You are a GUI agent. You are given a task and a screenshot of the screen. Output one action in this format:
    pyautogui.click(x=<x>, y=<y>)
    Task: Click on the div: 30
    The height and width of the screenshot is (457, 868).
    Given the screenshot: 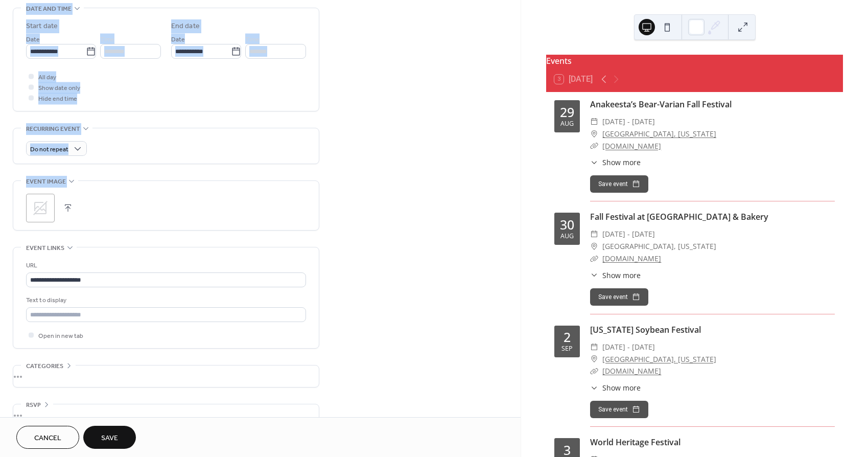 What is the action you would take?
    pyautogui.click(x=567, y=224)
    